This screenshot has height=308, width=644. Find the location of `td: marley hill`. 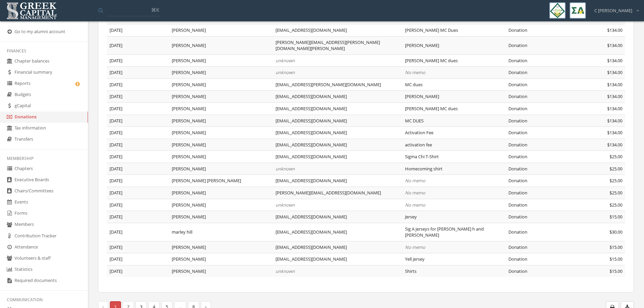

td: marley hill is located at coordinates (221, 232).